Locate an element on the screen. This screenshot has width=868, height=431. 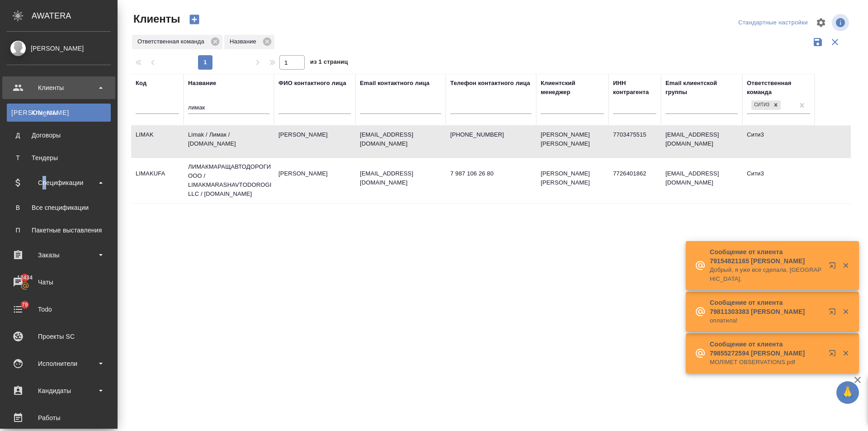
span: 12434 is located at coordinates (25, 278).